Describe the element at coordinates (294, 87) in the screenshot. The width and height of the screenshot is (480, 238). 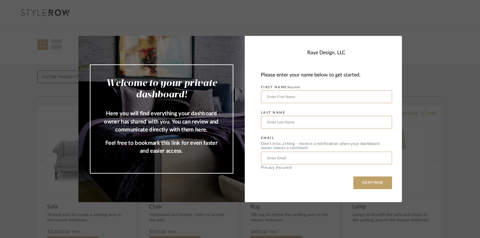
I see `span: Required` at that location.